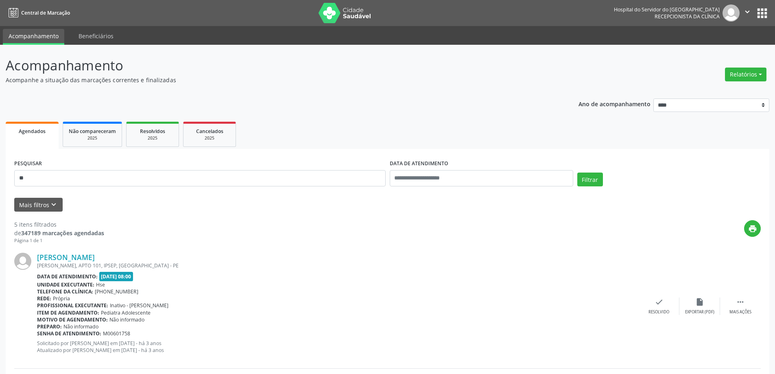  I want to click on b: Data de atendimento:, so click(67, 276).